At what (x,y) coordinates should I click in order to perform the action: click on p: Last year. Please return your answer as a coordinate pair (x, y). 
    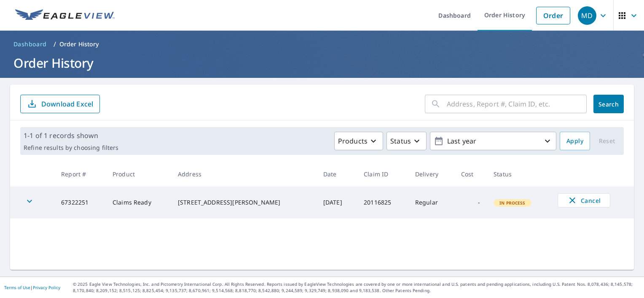
    Looking at the image, I should click on (494, 141).